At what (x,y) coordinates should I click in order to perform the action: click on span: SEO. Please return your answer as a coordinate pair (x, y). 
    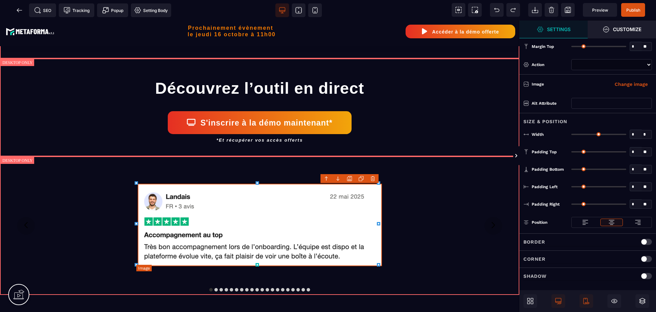
    Looking at the image, I should click on (43, 10).